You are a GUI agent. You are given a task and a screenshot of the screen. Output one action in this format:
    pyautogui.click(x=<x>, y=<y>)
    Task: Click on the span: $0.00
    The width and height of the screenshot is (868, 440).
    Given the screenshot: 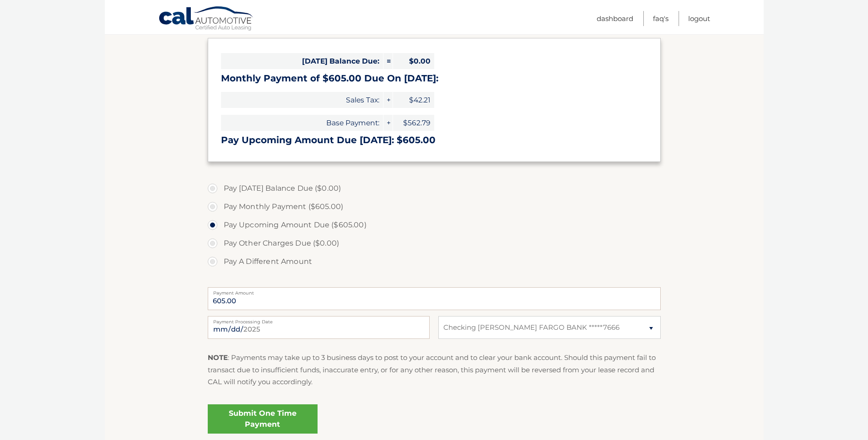 What is the action you would take?
    pyautogui.click(x=413, y=61)
    